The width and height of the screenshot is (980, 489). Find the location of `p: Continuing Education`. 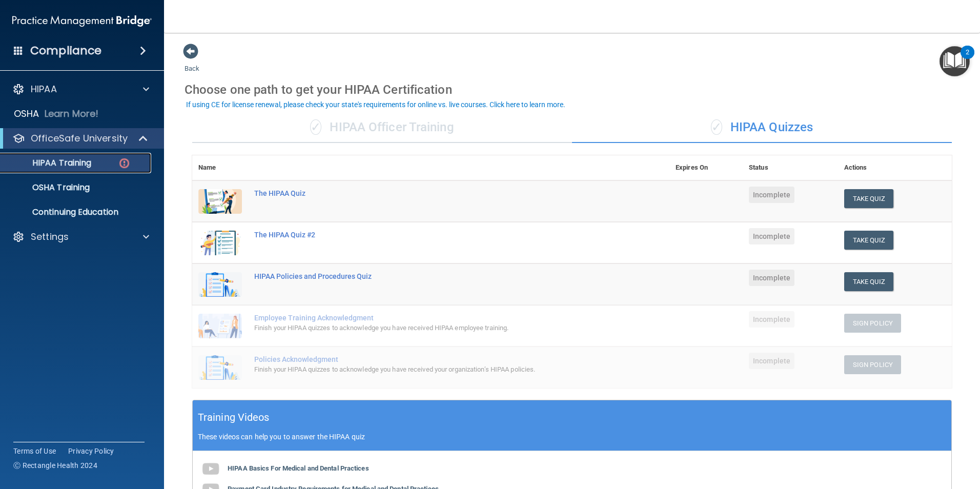

p: Continuing Education is located at coordinates (76, 212).